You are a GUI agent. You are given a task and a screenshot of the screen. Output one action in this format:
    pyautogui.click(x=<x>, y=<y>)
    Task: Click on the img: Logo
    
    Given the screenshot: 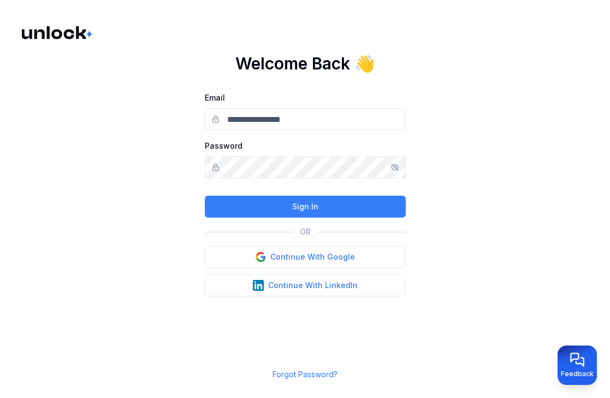 What is the action you would take?
    pyautogui.click(x=58, y=33)
    